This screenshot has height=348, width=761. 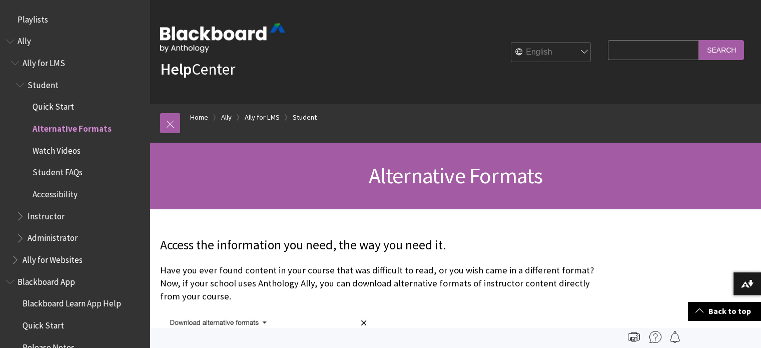 What do you see at coordinates (58, 171) in the screenshot?
I see `span: Student FAQs` at bounding box center [58, 171].